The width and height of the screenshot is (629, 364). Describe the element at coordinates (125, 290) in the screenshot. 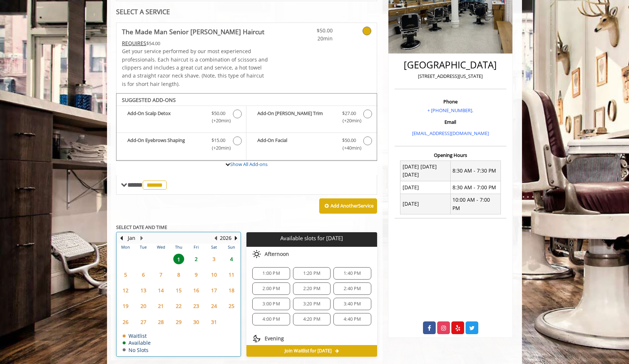

I see `td: Select day12` at that location.